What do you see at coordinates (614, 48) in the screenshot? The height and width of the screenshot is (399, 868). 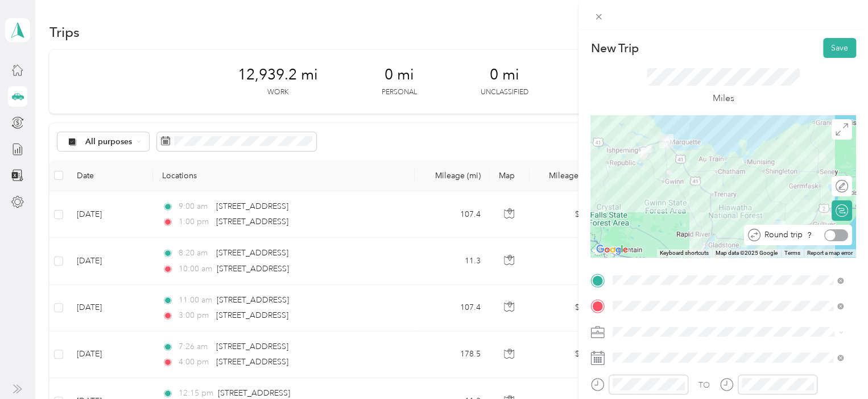 I see `p: New Trip` at bounding box center [614, 48].